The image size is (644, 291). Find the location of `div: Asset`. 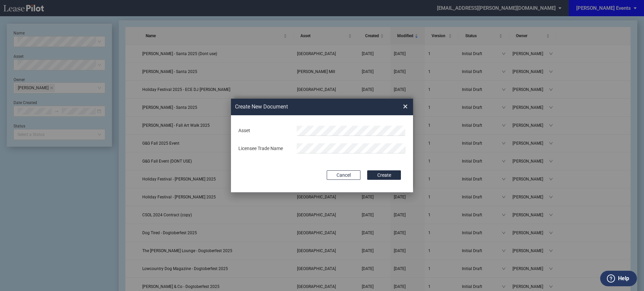

div: Asset is located at coordinates (264, 130).